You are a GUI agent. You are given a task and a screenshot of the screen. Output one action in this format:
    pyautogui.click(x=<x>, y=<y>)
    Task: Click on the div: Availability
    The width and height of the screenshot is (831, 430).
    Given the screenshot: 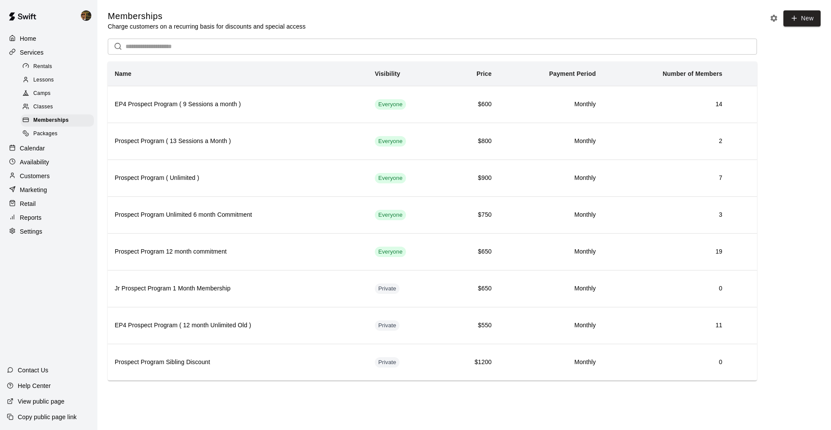 What is the action you would take?
    pyautogui.click(x=48, y=162)
    